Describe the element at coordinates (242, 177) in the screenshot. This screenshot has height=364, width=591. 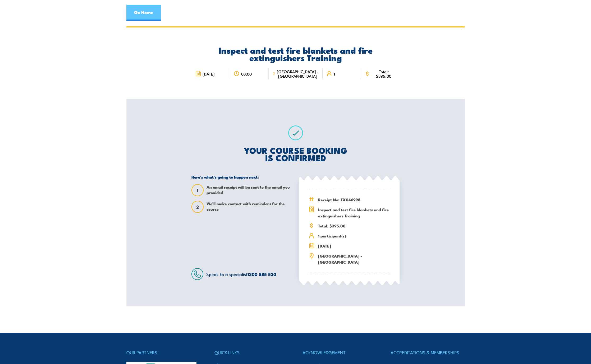
I see `h5: Here’s what’s going to happen next:` at that location.